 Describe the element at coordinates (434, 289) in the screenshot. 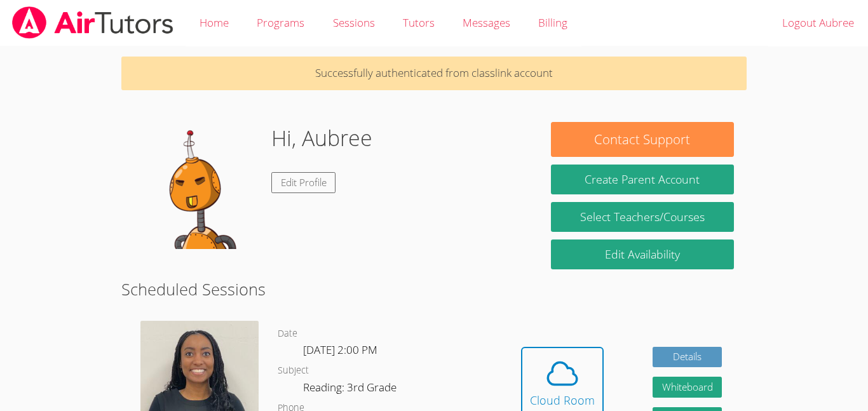

I see `h2: Scheduled Sessions` at that location.